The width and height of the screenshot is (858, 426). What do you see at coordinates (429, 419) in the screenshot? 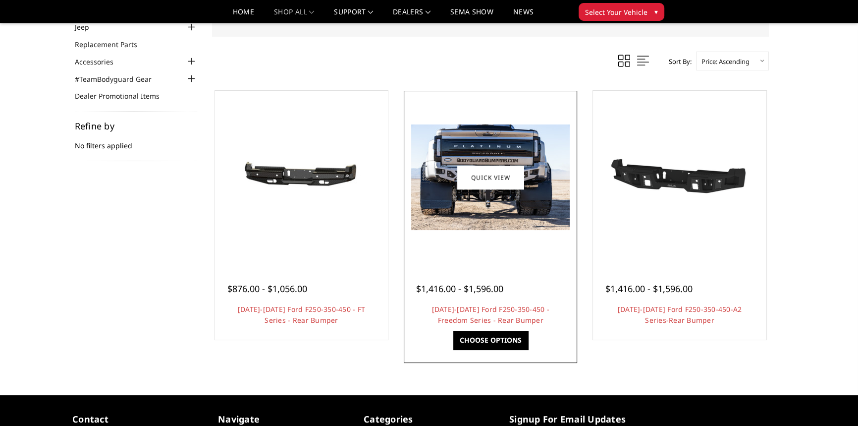
I see `h5: Categories` at bounding box center [429, 419].